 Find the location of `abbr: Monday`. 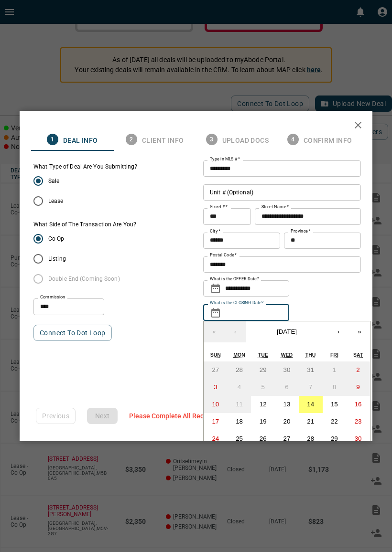

abbr: Monday is located at coordinates (239, 355).